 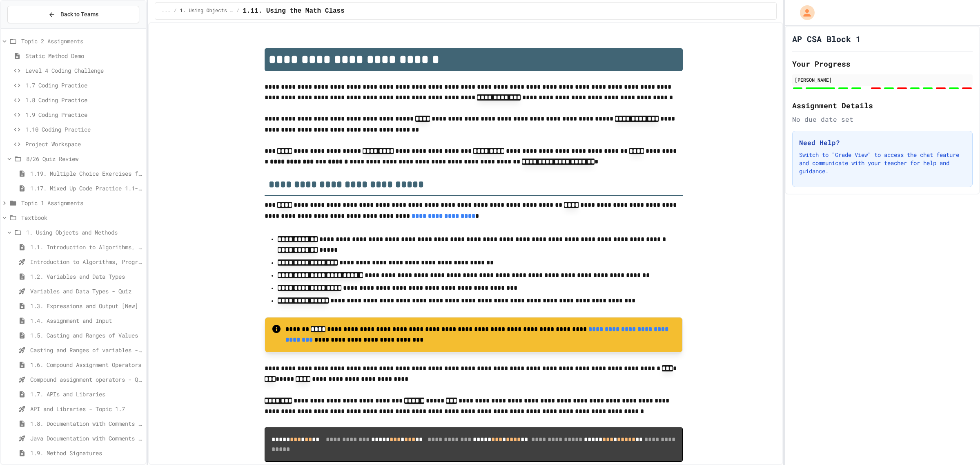 What do you see at coordinates (86, 423) in the screenshot?
I see `span: 1.8. Documentation with Comments and Preconditions` at bounding box center [86, 423].